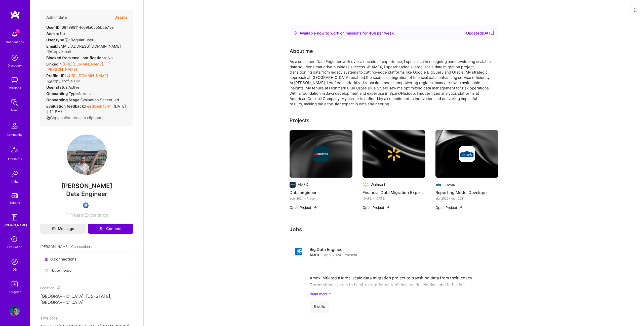 Image resolution: width=644 pixels, height=326 pixels. Describe the element at coordinates (296, 33) in the screenshot. I see `img: Availability` at that location.